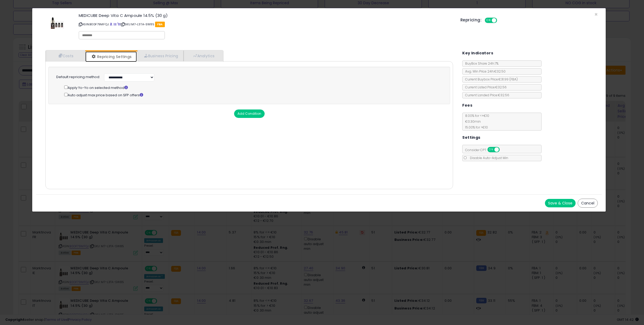  What do you see at coordinates (471, 138) in the screenshot?
I see `h5: Settings` at bounding box center [471, 138].